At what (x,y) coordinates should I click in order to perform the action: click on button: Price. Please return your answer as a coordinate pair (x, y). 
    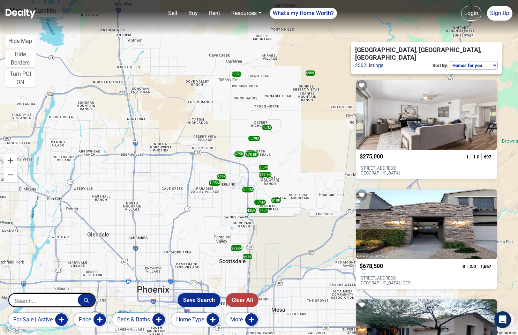
    Looking at the image, I should click on (90, 320).